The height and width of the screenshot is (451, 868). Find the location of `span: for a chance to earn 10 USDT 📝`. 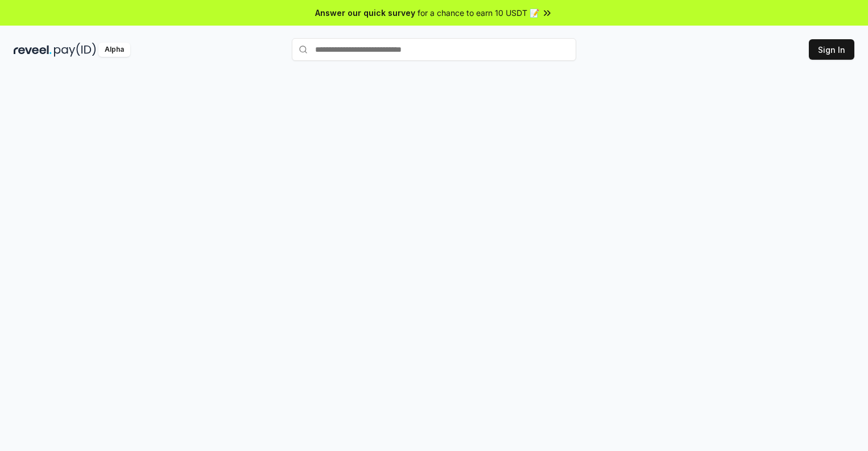

span: for a chance to earn 10 USDT 📝 is located at coordinates (478, 12).